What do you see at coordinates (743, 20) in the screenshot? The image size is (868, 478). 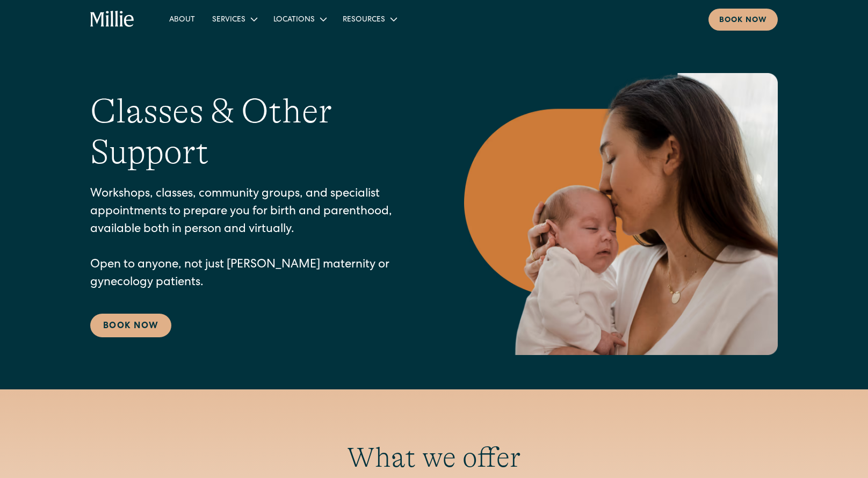 I see `div: Book now` at bounding box center [743, 20].